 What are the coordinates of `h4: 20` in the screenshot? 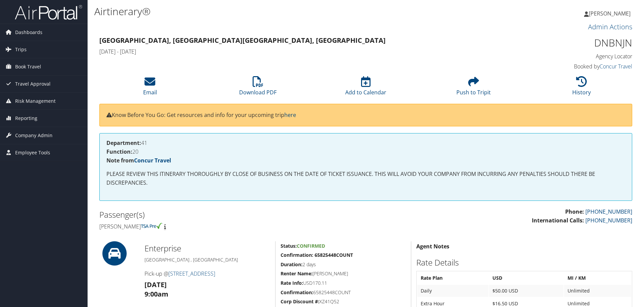 It's located at (366, 152).